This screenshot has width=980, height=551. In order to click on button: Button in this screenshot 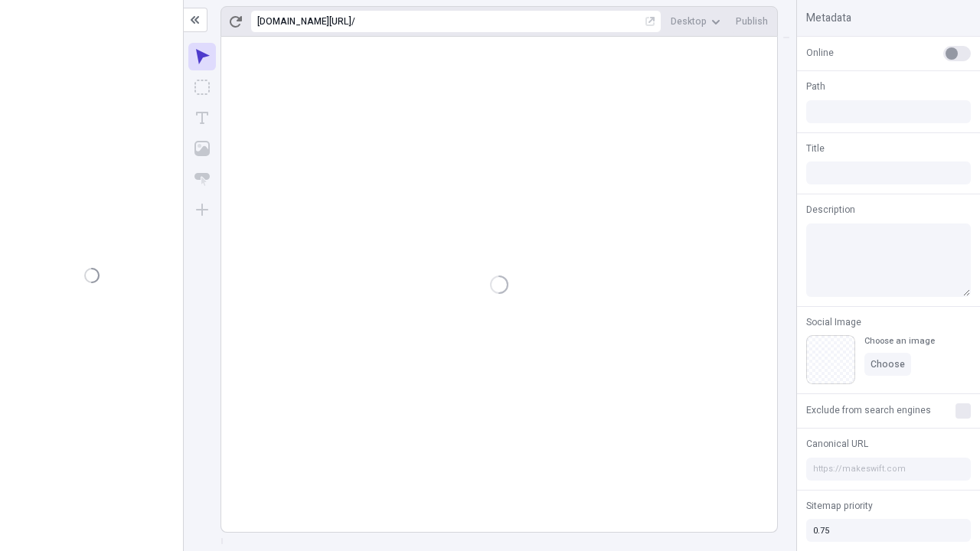, I will do `click(202, 180)`.